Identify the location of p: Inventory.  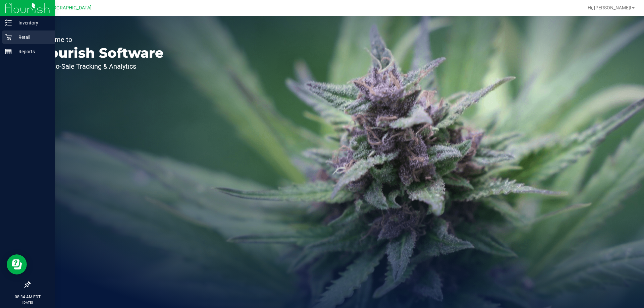
(32, 23).